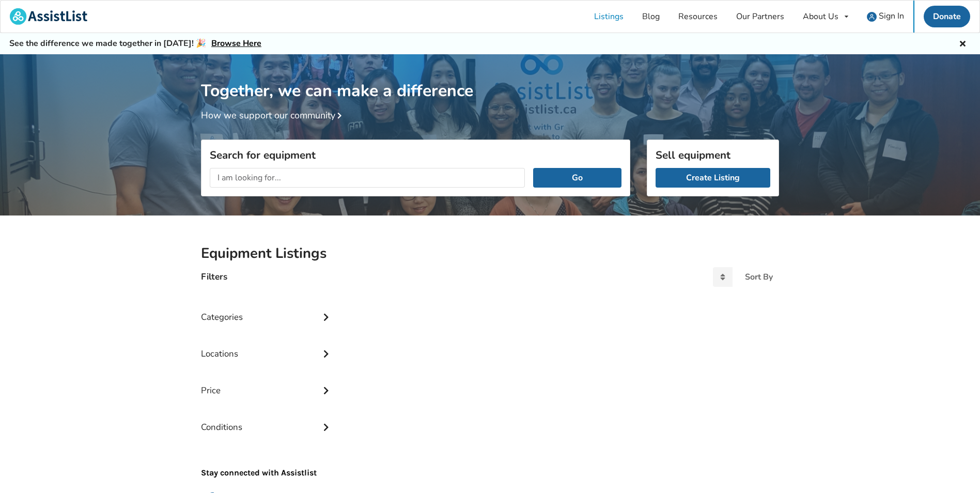  What do you see at coordinates (820, 17) in the screenshot?
I see `div: About Us` at bounding box center [820, 17].